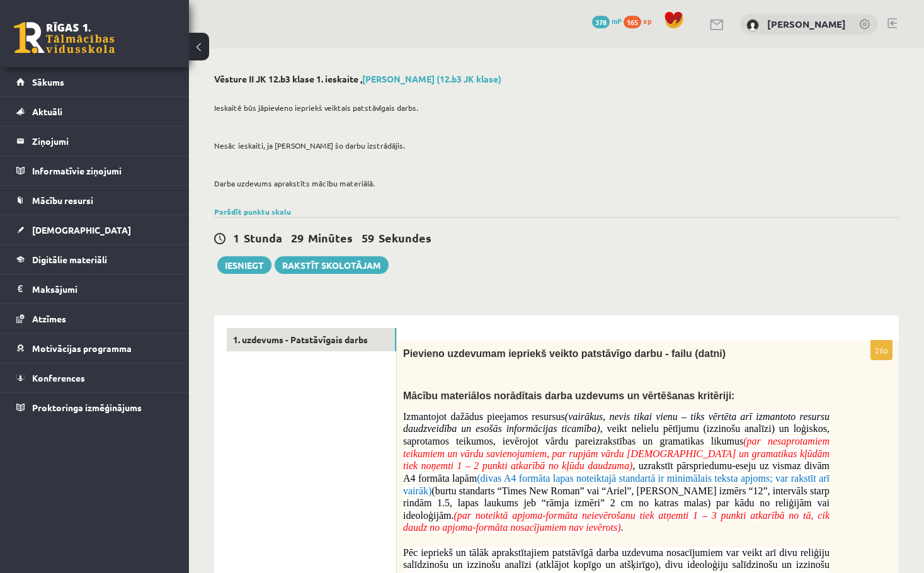 This screenshot has width=924, height=573. Describe the element at coordinates (617, 21) in the screenshot. I see `span: mP` at that location.